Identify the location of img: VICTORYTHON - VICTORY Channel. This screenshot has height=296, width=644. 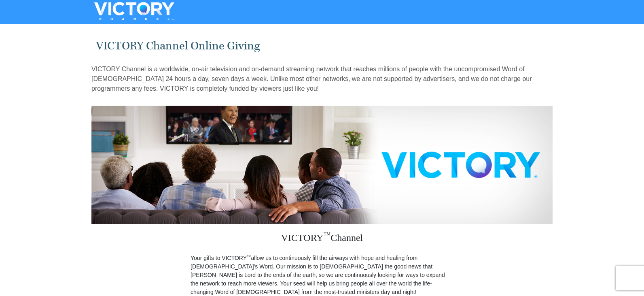
(134, 11).